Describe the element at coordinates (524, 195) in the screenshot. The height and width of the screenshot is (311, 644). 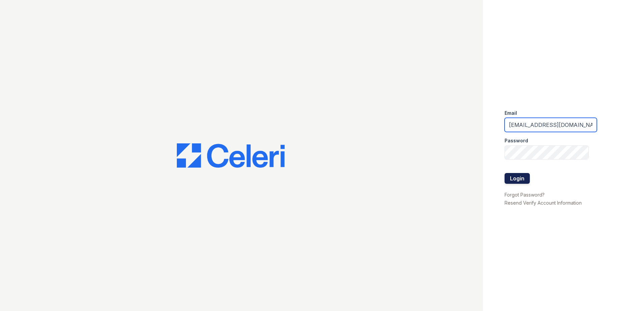
I see `a: Forgot Password?` at that location.